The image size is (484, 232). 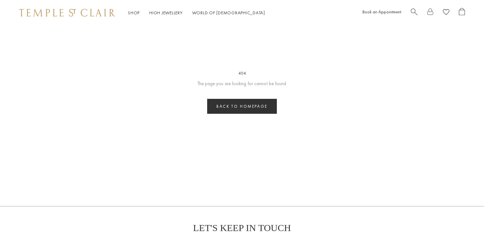 What do you see at coordinates (134, 13) in the screenshot?
I see `a: ShopShop` at bounding box center [134, 13].